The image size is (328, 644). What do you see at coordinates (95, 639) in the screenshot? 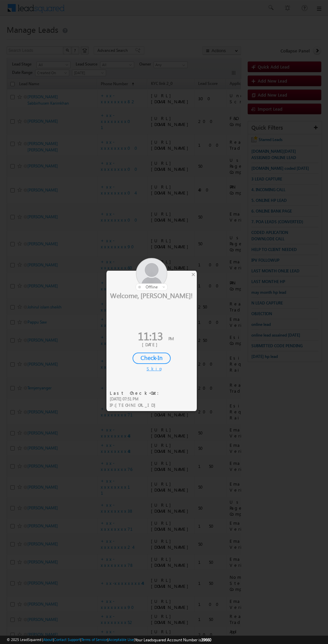
I see `a: Terms of Service` at bounding box center [95, 639].